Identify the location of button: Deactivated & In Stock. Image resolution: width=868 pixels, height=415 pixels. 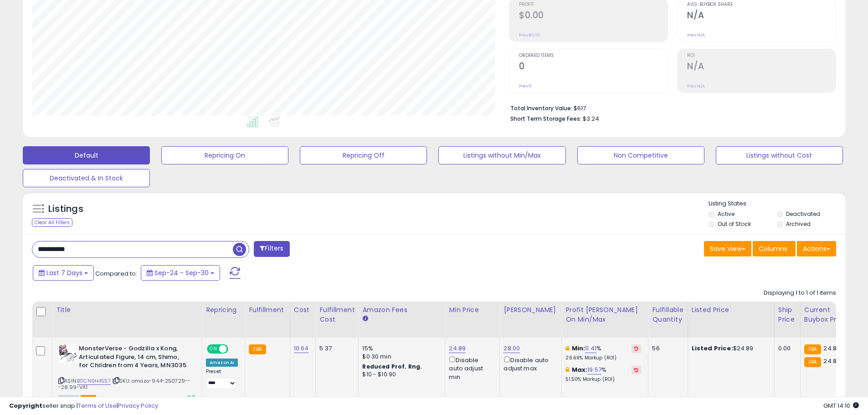
(86, 178).